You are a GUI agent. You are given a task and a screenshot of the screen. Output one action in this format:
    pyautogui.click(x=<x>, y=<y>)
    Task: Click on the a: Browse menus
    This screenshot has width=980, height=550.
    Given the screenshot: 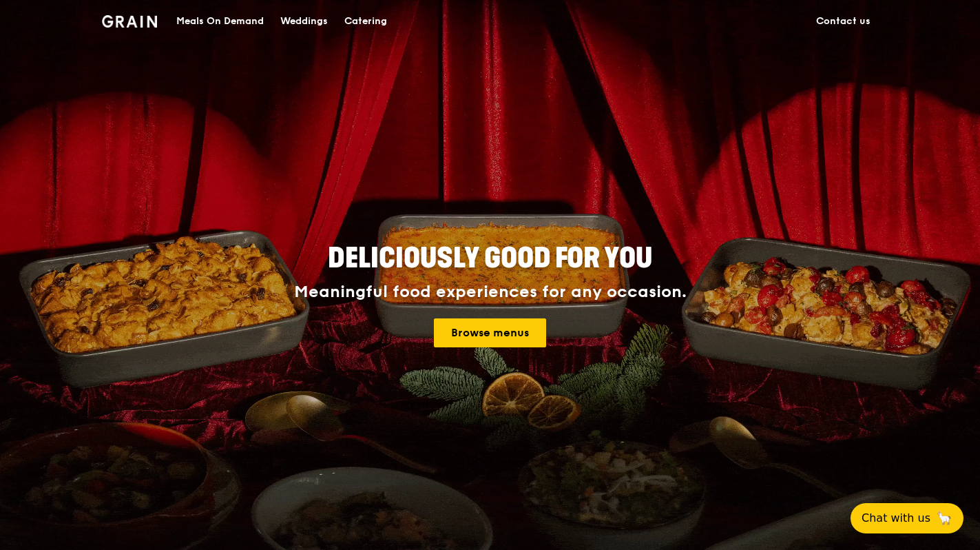 What is the action you would take?
    pyautogui.click(x=490, y=333)
    